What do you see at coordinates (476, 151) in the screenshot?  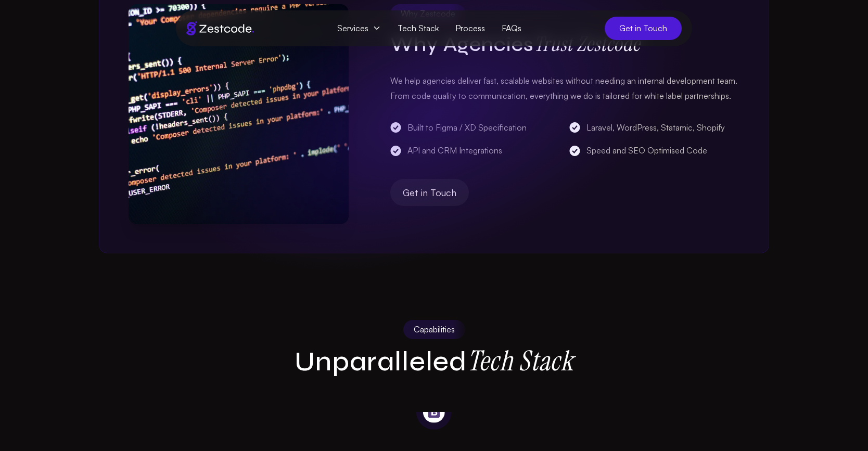 I see `li: API and CRM Integrations` at bounding box center [476, 151].